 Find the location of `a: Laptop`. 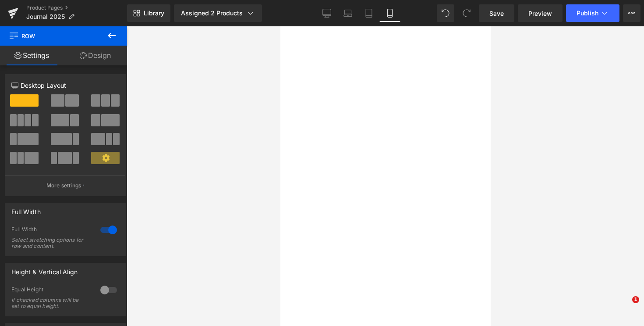

a: Laptop is located at coordinates (348, 13).